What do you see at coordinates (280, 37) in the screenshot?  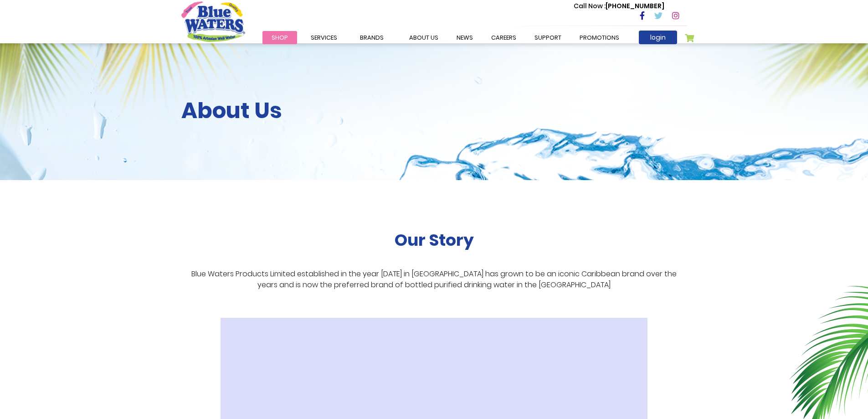 I see `span: Shop` at bounding box center [280, 37].